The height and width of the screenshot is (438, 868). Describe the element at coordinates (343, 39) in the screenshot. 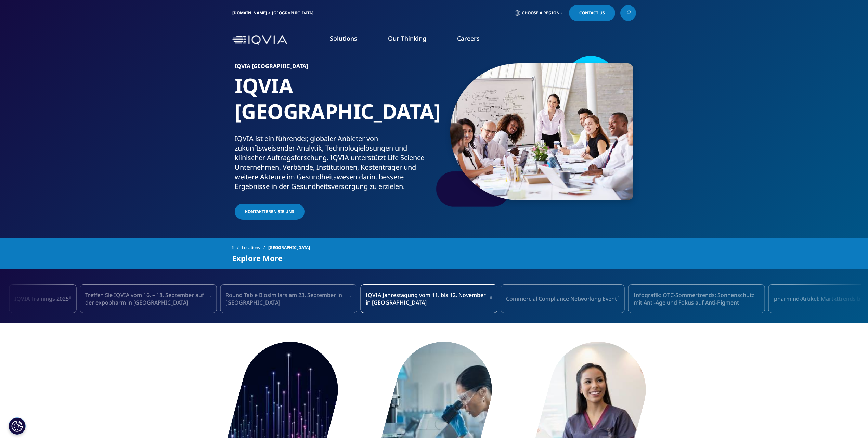

I see `a: Solutions` at that location.